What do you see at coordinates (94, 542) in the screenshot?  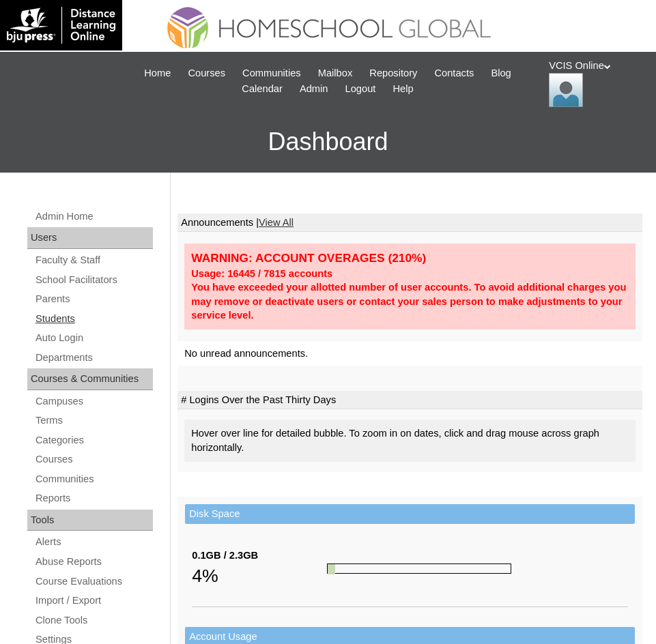 I see `a: Alerts` at bounding box center [94, 542].